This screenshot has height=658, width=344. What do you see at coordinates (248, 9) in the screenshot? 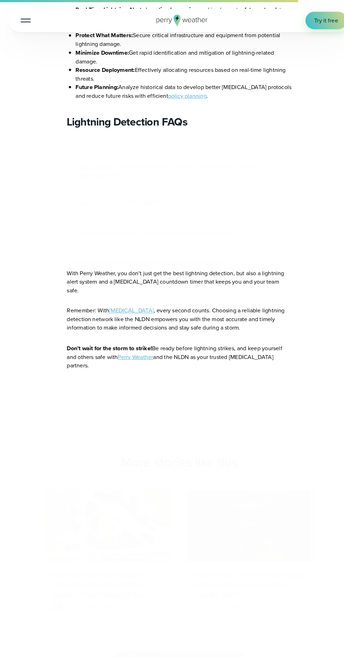
I see `strong: safety protocols` at bounding box center [248, 9].